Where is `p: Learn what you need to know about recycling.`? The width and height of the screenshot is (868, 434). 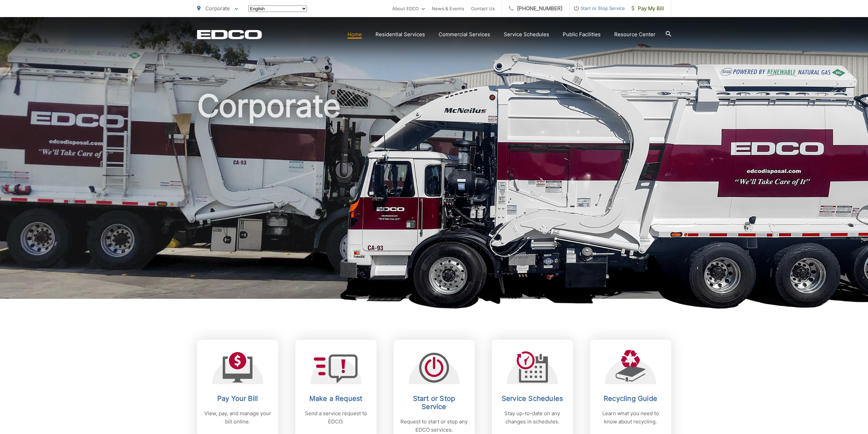
p: Learn what you need to know about recycling. is located at coordinates (631, 418).